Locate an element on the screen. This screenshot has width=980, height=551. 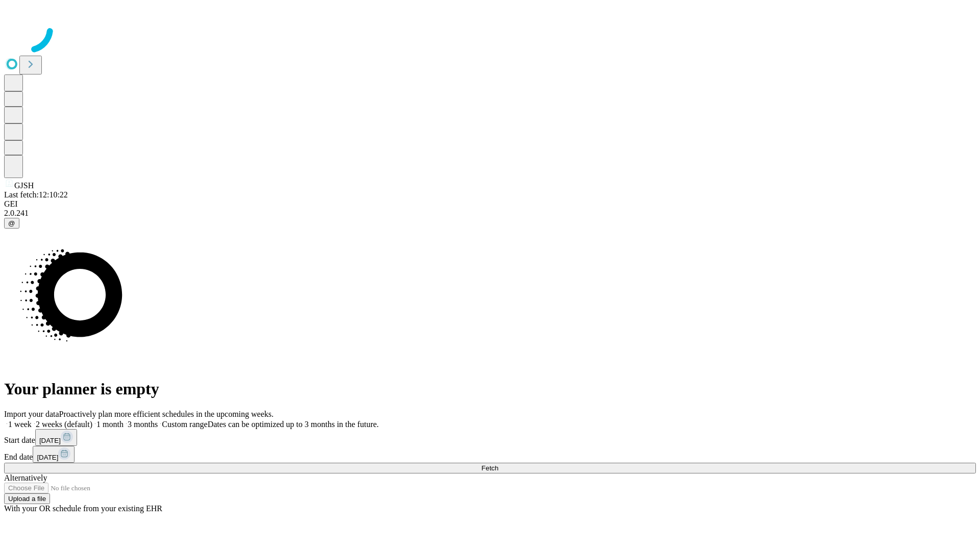
span: Alternatively is located at coordinates (25, 477).